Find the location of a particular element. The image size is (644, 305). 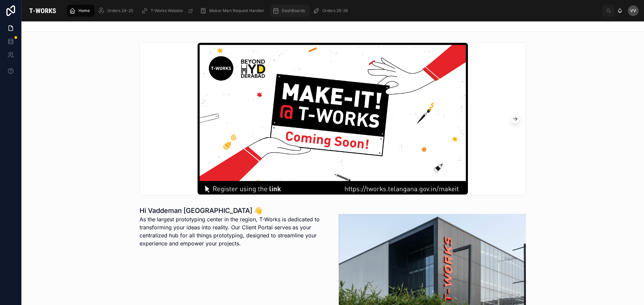

span: Home is located at coordinates (84, 11).